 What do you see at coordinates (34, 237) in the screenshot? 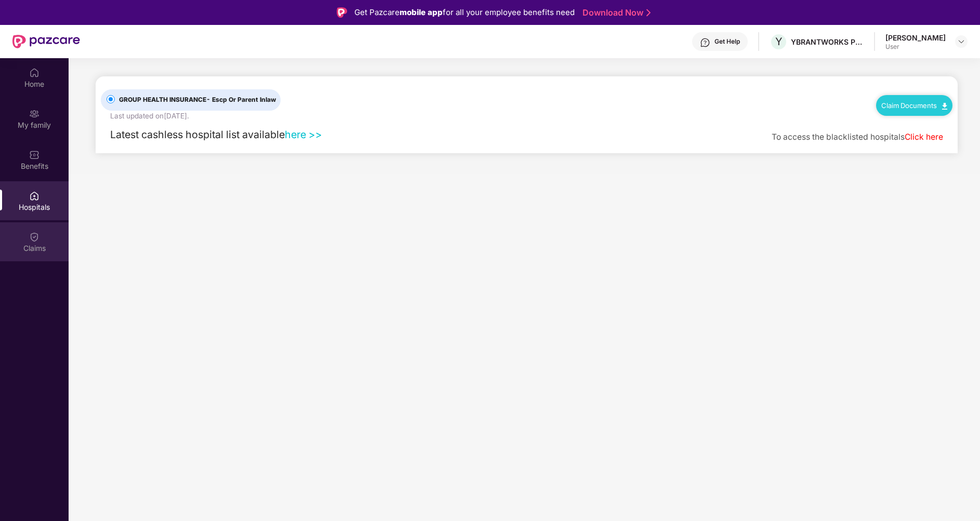
I see `img: svg+xml;base64,PHN2ZyBpZD0iQ2xhaW0iIHhtbG5zPSJodHRwOi8vd3d3LnczLm9yZy8yMDAwL3N2ZyIgd2lkdGg9IjIwIi...` at bounding box center [34, 237].